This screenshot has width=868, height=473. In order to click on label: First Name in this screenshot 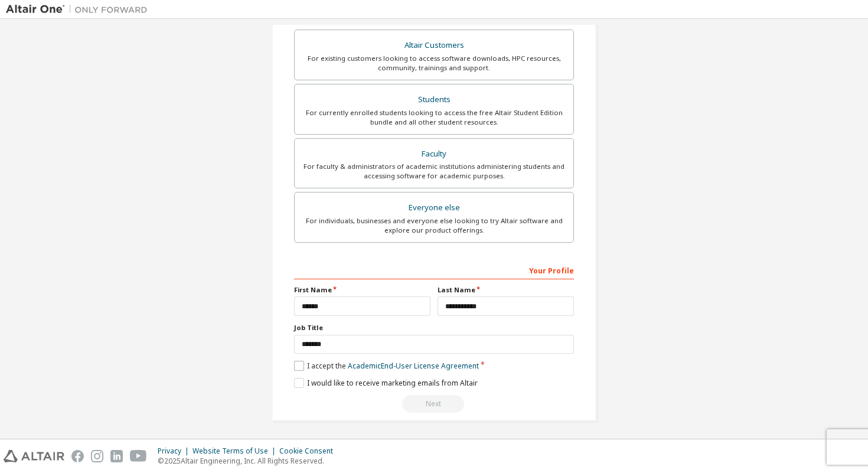, I will do `click(362, 289)`.